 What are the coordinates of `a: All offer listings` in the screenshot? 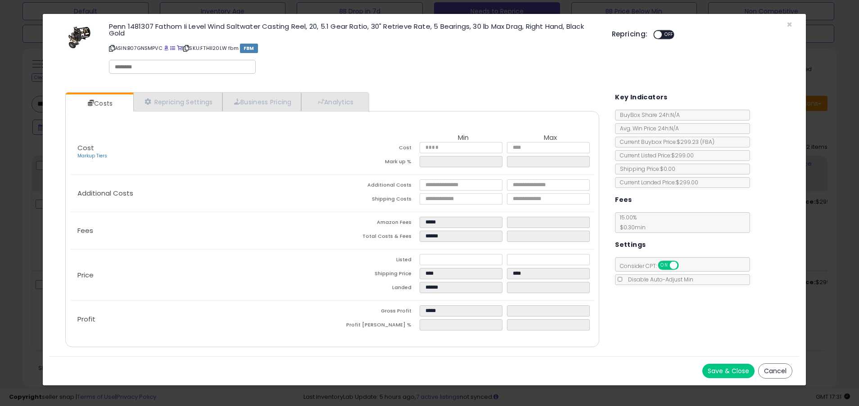 It's located at (172, 48).